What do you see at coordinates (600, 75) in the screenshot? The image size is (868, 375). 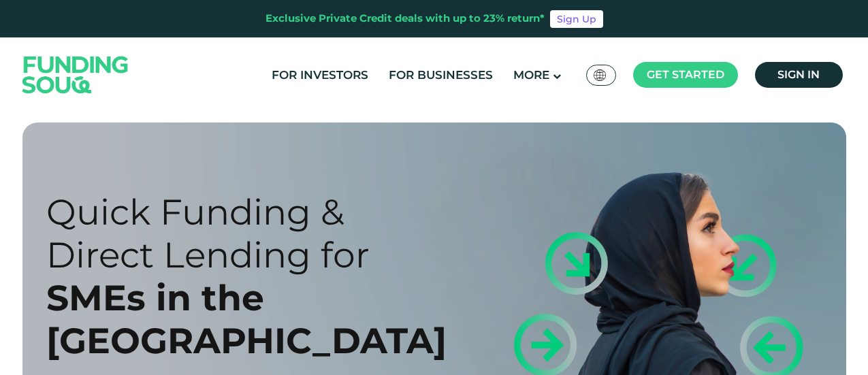 I see `img: SA Flag` at bounding box center [600, 75].